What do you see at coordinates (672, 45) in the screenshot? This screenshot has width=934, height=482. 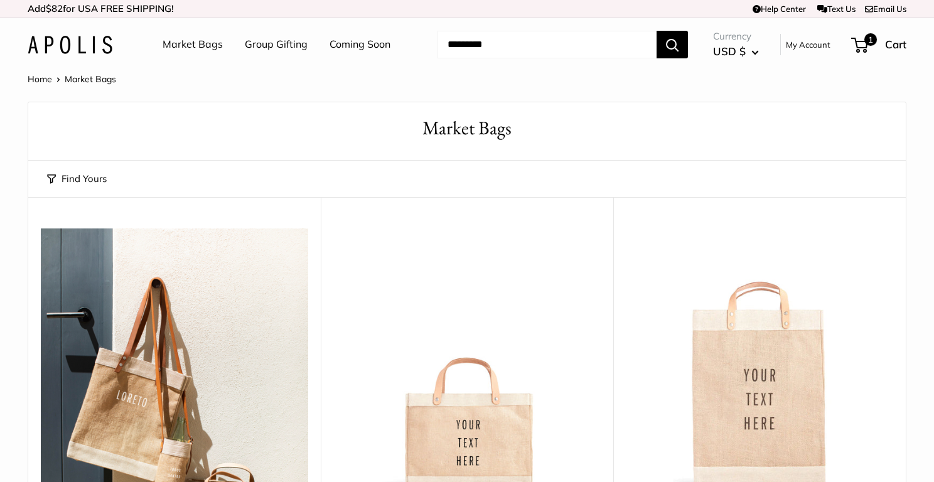 I see `button: Search` at bounding box center [672, 45].